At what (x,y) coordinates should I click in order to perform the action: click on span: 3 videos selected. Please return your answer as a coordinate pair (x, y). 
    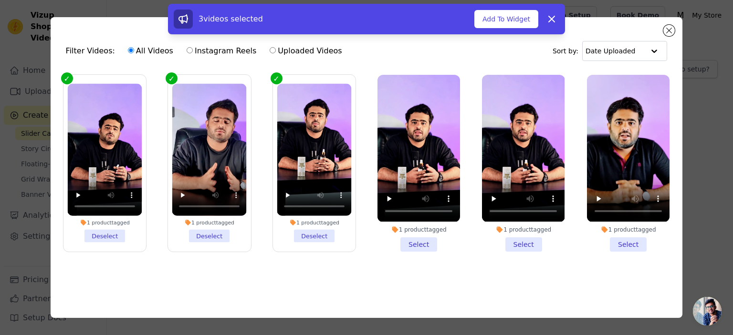
    Looking at the image, I should click on (230, 19).